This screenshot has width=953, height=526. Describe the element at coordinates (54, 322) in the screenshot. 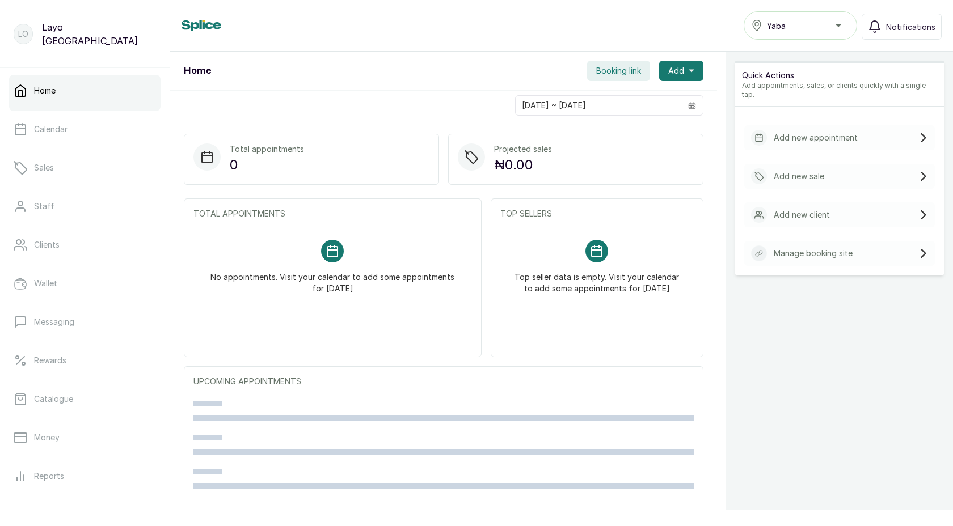

I see `p: Messaging` at that location.